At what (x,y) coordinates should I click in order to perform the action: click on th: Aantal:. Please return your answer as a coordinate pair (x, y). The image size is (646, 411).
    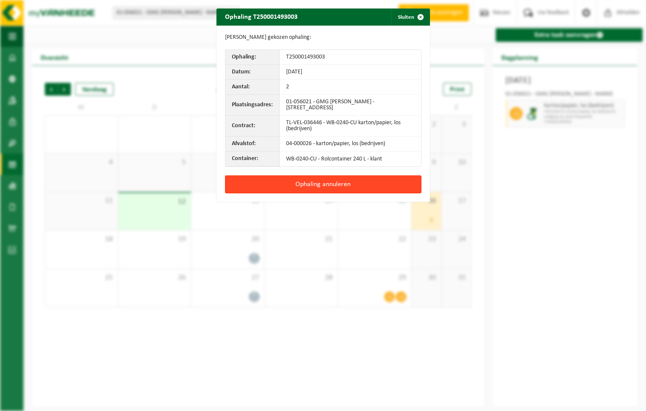
    Looking at the image, I should click on (252, 87).